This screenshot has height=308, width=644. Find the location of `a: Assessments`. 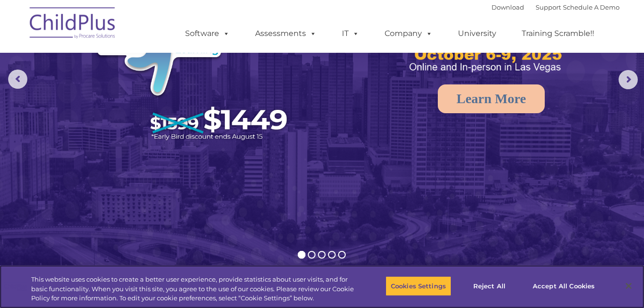

a: Assessments is located at coordinates (286, 34).